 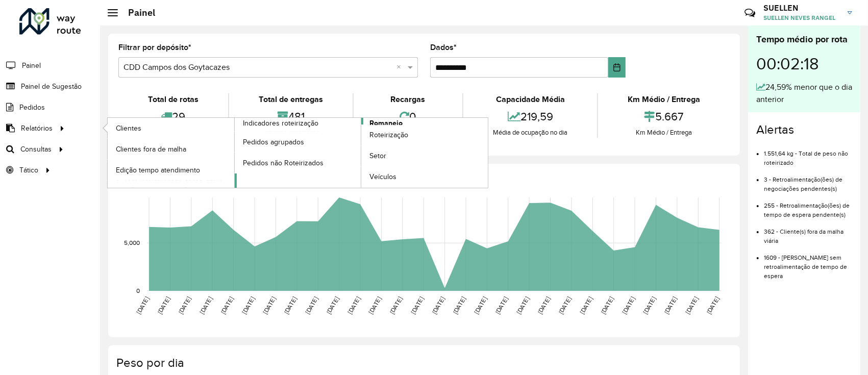 What do you see at coordinates (617, 67) in the screenshot?
I see `button: Escolha a data` at bounding box center [617, 67].